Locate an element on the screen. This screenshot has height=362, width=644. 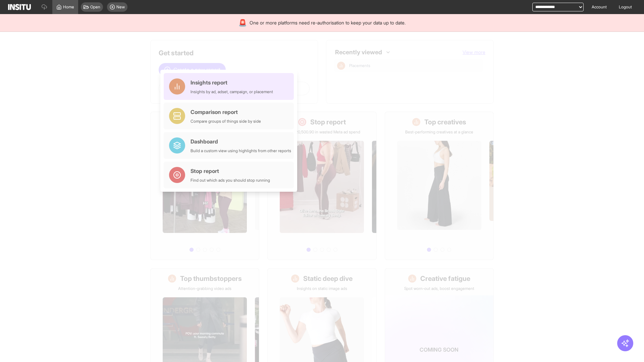
div: Stop report is located at coordinates (230, 171).